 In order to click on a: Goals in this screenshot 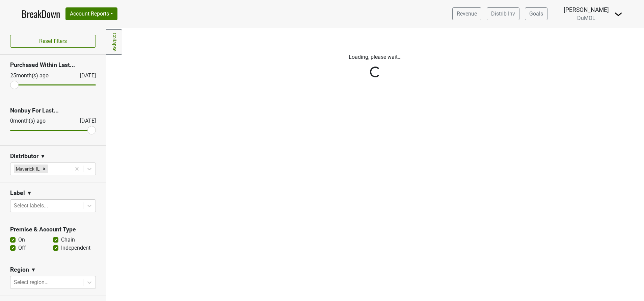, I will do `click(536, 14)`.